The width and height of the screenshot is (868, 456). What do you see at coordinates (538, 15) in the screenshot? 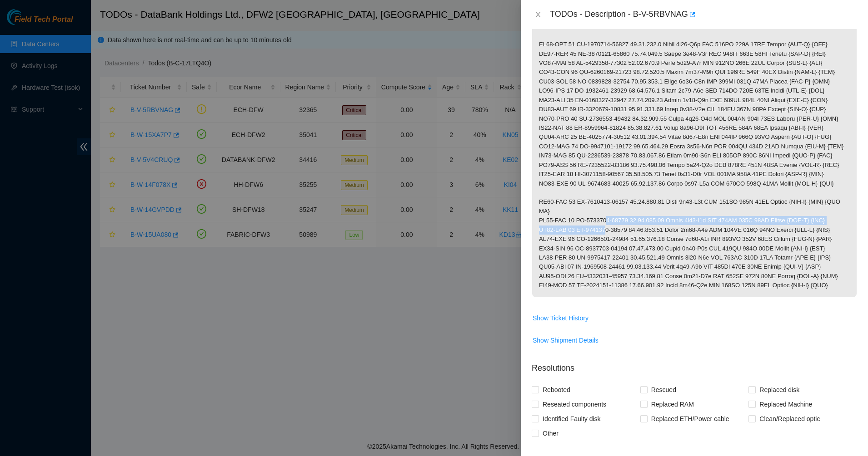
I see `span: close` at bounding box center [538, 15].